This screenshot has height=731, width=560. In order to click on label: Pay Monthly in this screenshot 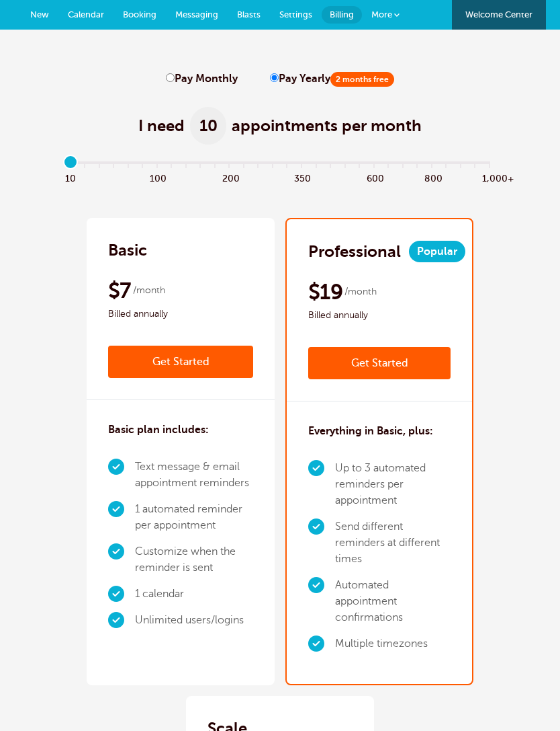, I will do `click(202, 79)`.